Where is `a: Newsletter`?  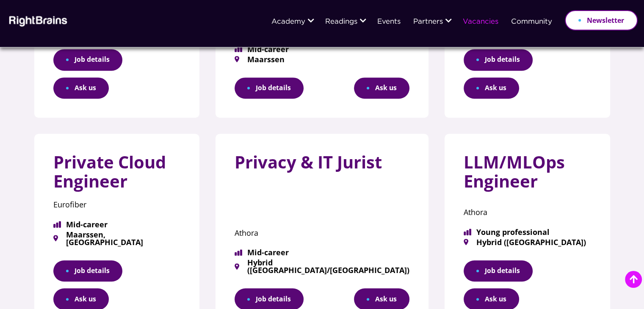
a: Newsletter is located at coordinates (601, 20).